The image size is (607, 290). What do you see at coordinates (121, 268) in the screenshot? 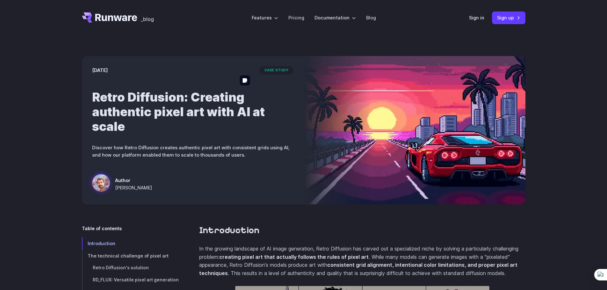
I see `span: Retro Diffusion's solution` at bounding box center [121, 268].